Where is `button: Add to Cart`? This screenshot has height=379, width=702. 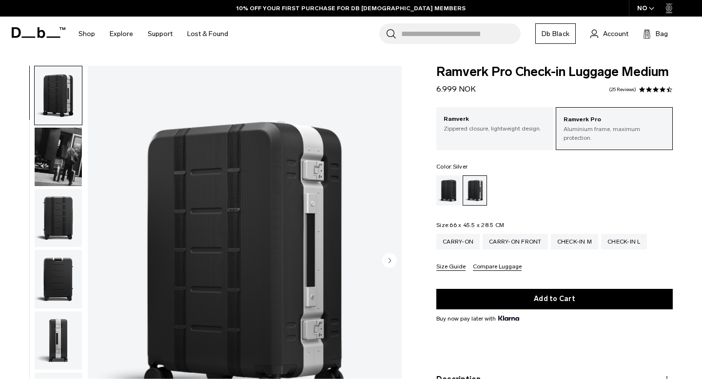
button: Add to Cart is located at coordinates (555, 299).